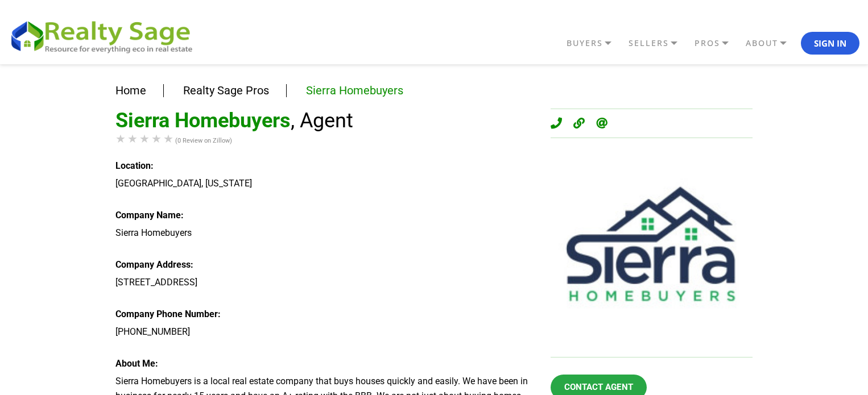 This screenshot has height=395, width=868. What do you see at coordinates (651, 247) in the screenshot?
I see `img: Sierra Homebuyers` at bounding box center [651, 247].